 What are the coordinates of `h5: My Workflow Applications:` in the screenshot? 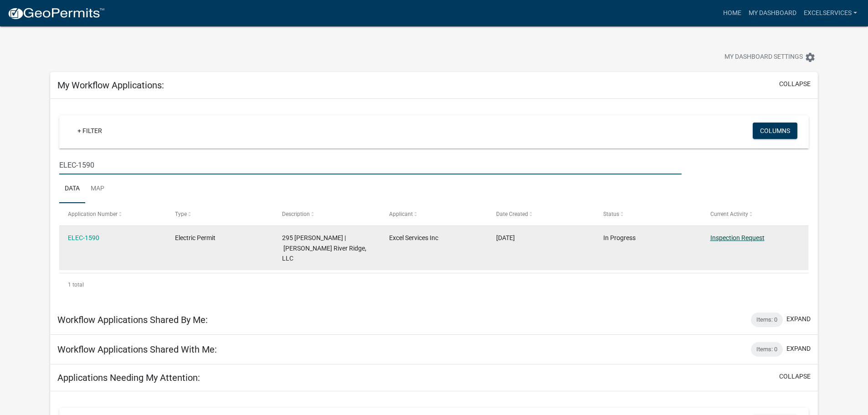 It's located at (110, 85).